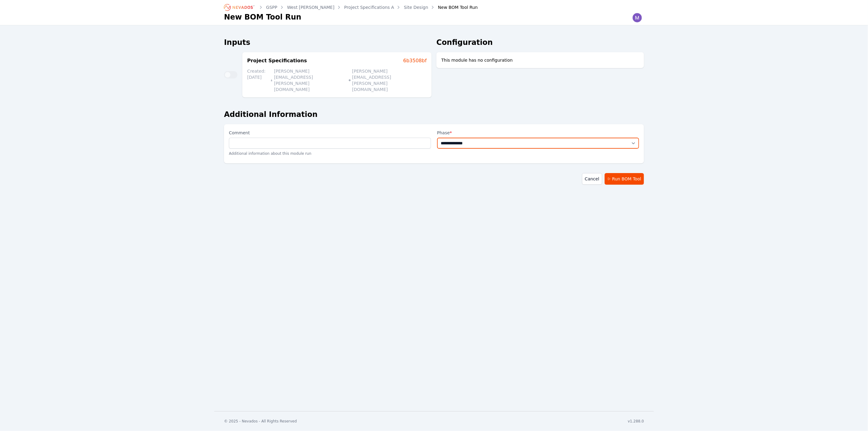 Image resolution: width=868 pixels, height=431 pixels. What do you see at coordinates (637, 18) in the screenshot?
I see `img: Madeline Koldos` at bounding box center [637, 18].